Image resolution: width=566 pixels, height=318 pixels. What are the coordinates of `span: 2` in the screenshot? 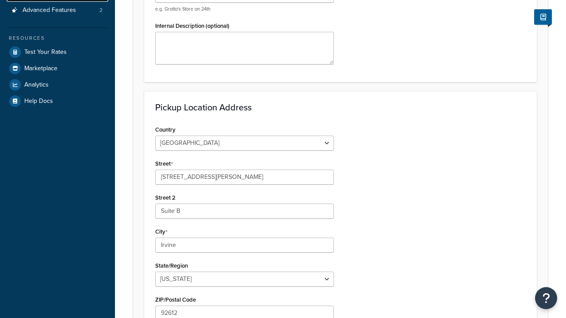 It's located at (101, 10).